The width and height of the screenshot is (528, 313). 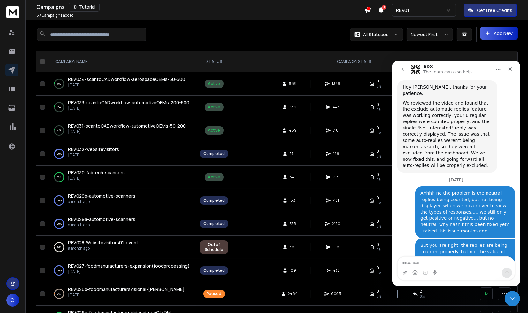 I want to click on a: REV032-websitevisitors, so click(x=94, y=149).